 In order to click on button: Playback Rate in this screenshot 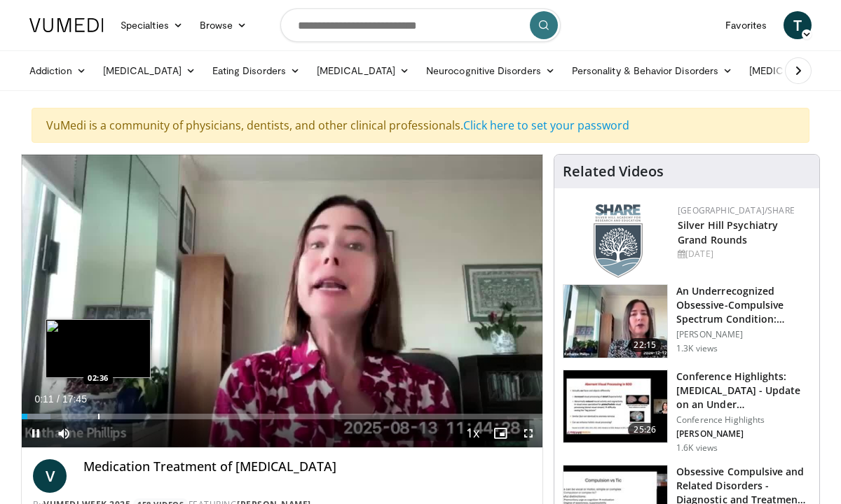, I will do `click(472, 433)`.